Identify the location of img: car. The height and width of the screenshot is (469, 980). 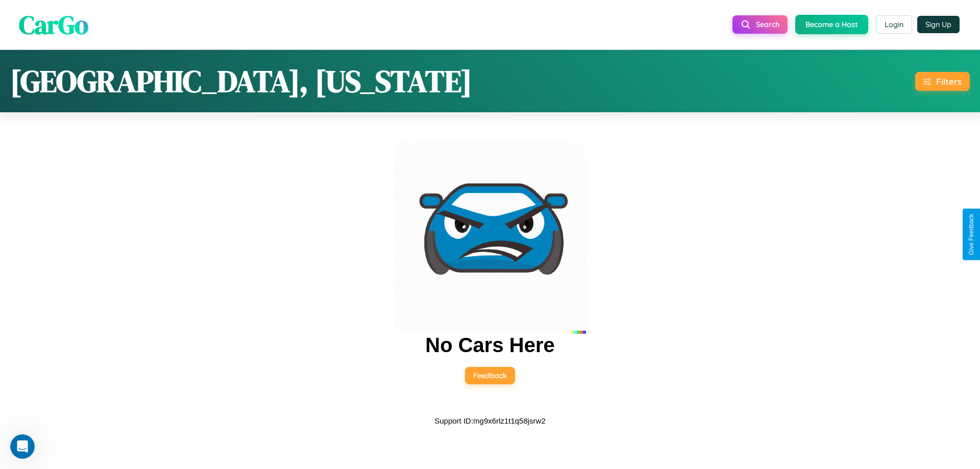
(490, 238).